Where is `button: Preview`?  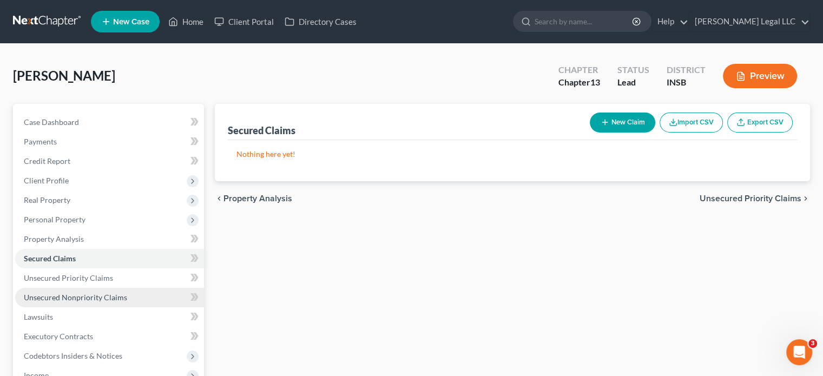 button: Preview is located at coordinates (760, 76).